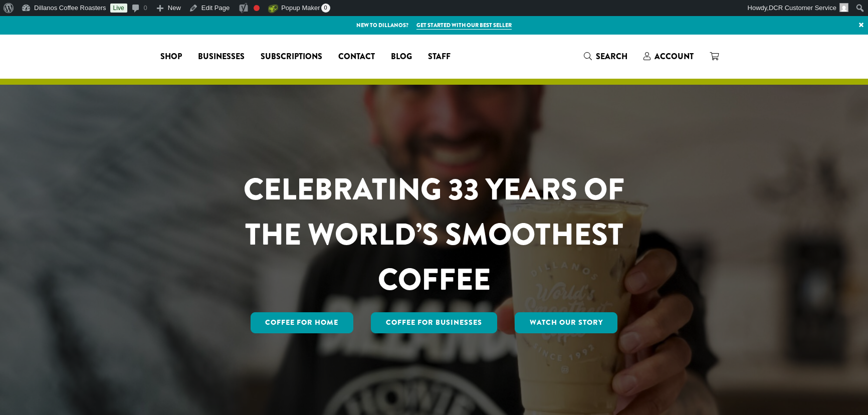 This screenshot has width=868, height=415. Describe the element at coordinates (439, 57) in the screenshot. I see `a: Staff` at that location.